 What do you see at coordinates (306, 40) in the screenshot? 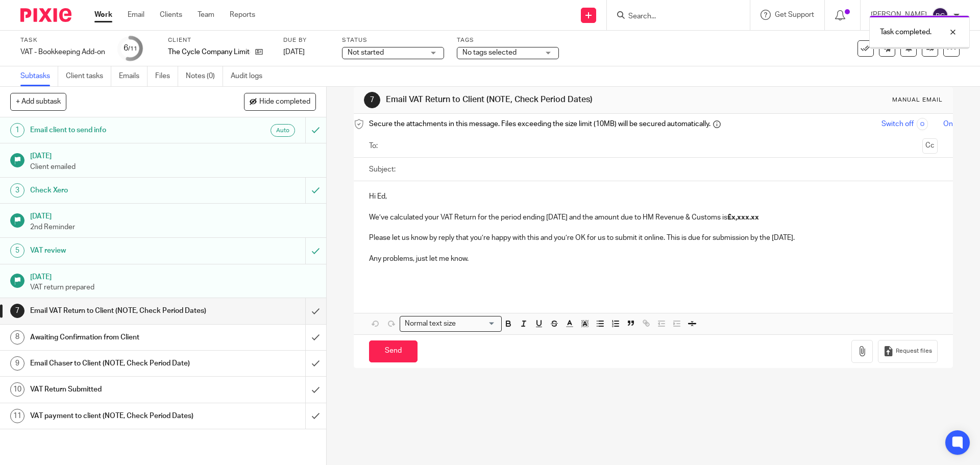
I see `label: Due by` at bounding box center [306, 40].